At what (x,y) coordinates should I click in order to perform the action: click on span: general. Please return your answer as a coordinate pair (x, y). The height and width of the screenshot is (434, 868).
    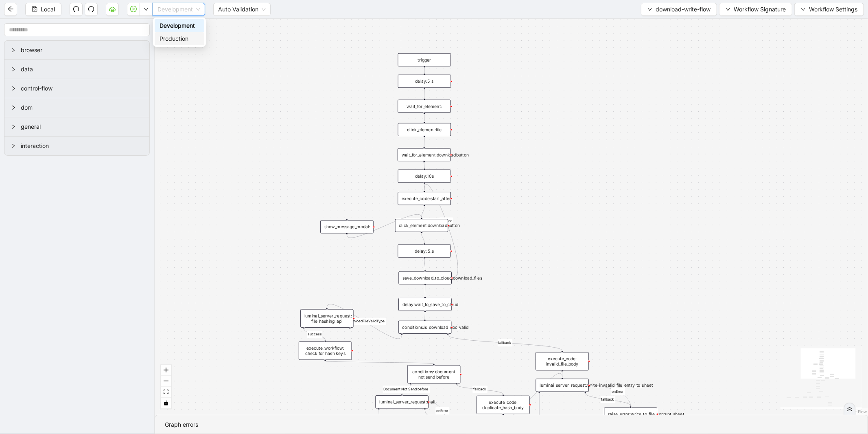
    Looking at the image, I should click on (82, 126).